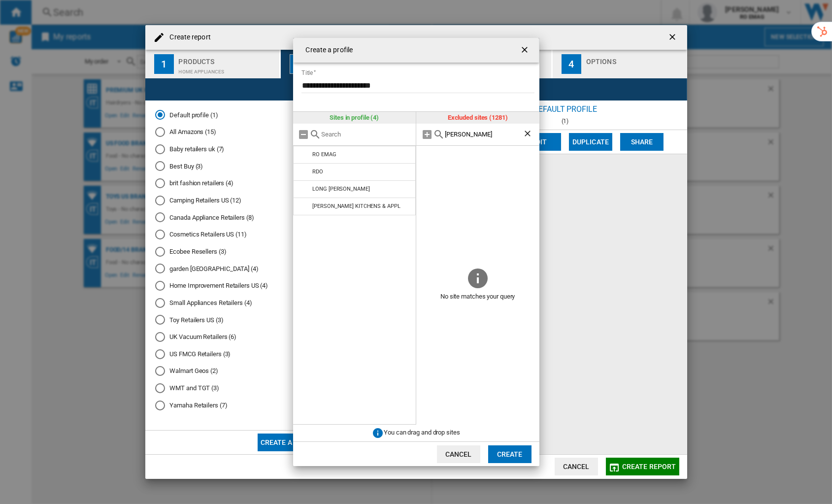 The width and height of the screenshot is (832, 504). What do you see at coordinates (510, 454) in the screenshot?
I see `button: Create` at bounding box center [510, 454].